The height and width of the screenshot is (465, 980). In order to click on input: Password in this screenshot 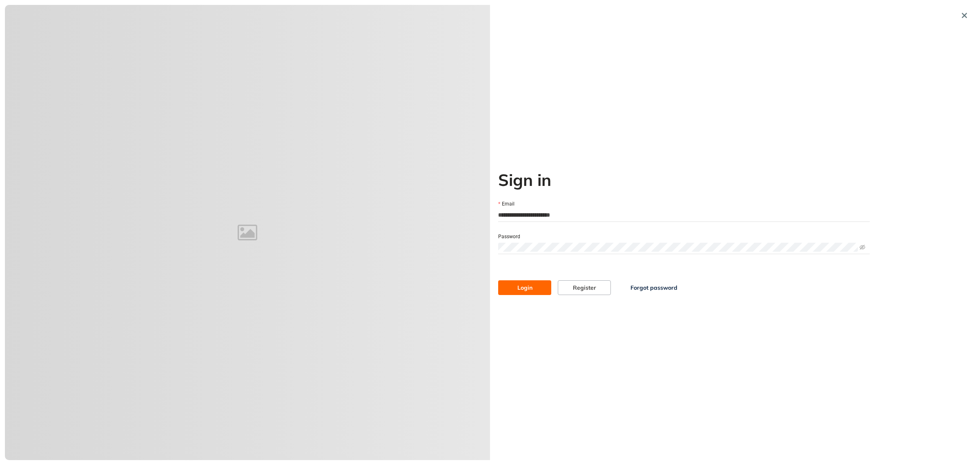, I will do `click(678, 247)`.